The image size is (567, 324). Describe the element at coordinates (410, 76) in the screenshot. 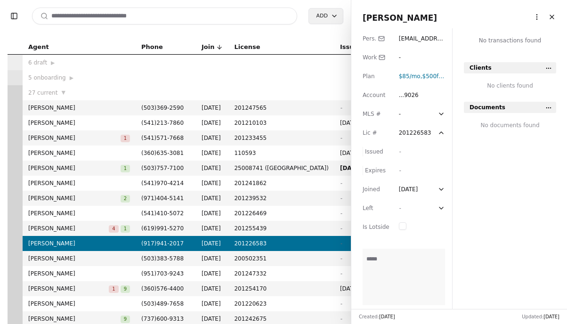

I see `span: $85 /mo` at that location.